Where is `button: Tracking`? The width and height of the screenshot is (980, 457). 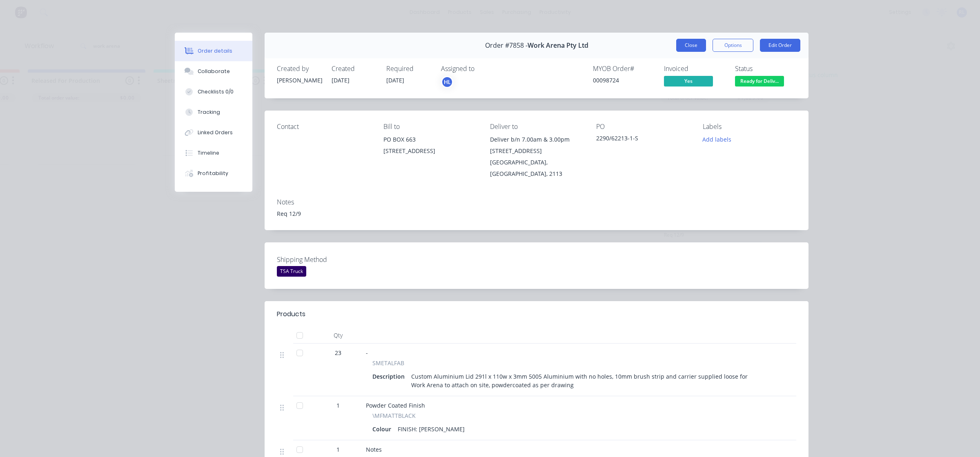
button: Tracking is located at coordinates (213, 112).